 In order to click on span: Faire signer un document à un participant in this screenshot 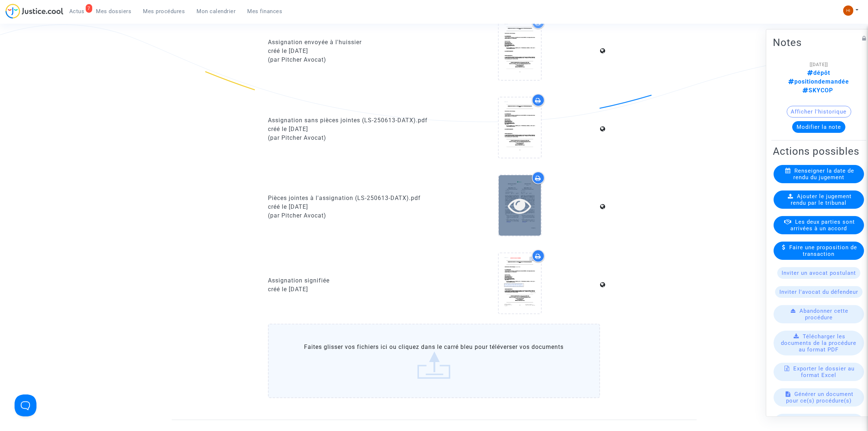, I will do `click(824, 422)`.